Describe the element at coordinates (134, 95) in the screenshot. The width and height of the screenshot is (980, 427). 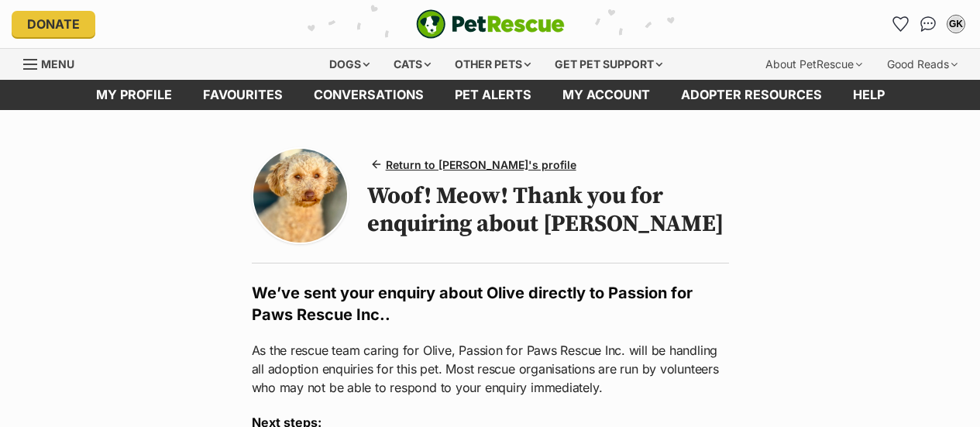
I see `a: My profile` at that location.